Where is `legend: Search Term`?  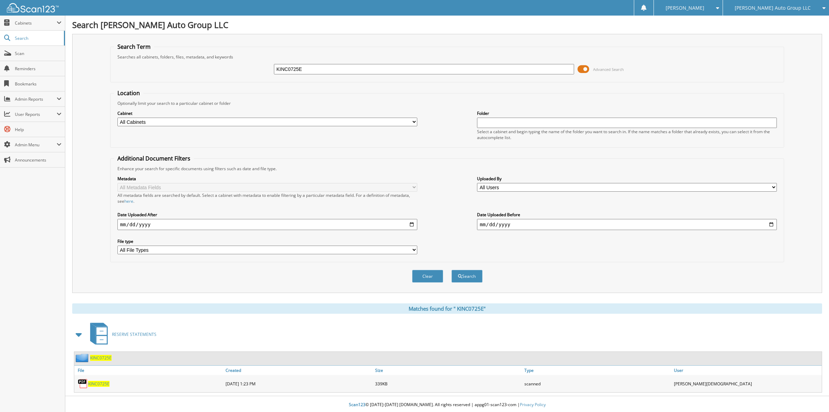 legend: Search Term is located at coordinates (134, 47).